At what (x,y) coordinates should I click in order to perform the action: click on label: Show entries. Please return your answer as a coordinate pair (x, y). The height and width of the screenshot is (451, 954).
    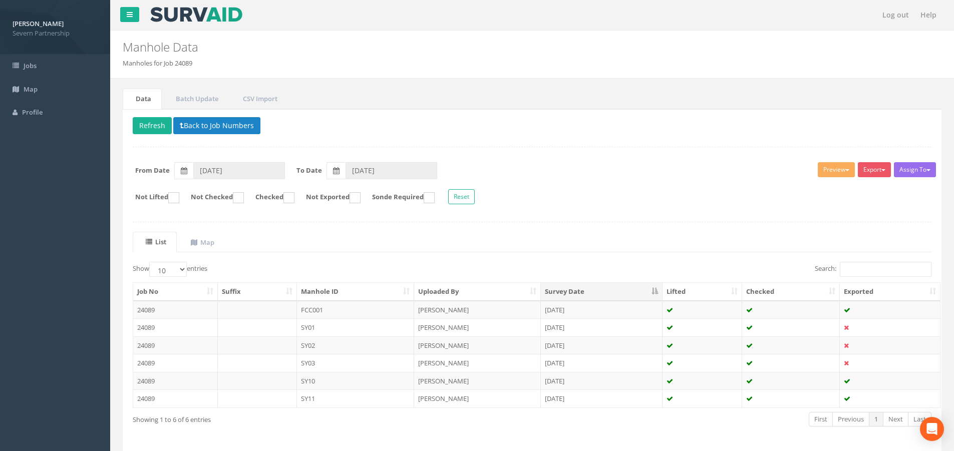
    Looking at the image, I should click on (170, 269).